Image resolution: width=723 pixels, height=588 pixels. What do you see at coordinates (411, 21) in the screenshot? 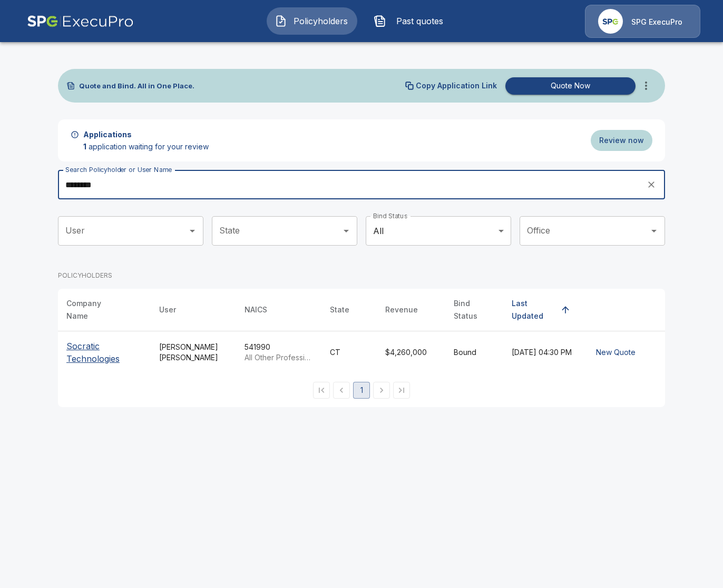
I see `button: Past quotes IconPast quotes` at bounding box center [411, 21].